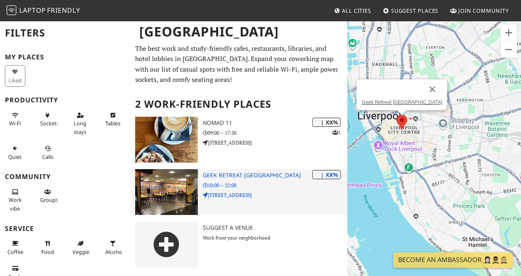 The image size is (521, 276). Describe the element at coordinates (433, 89) in the screenshot. I see `button: Close` at that location.